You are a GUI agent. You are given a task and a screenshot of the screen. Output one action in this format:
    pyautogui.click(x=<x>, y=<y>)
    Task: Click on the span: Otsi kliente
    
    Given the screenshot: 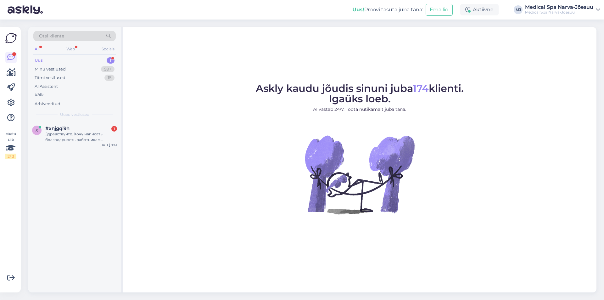 What is the action you would take?
    pyautogui.click(x=52, y=36)
    